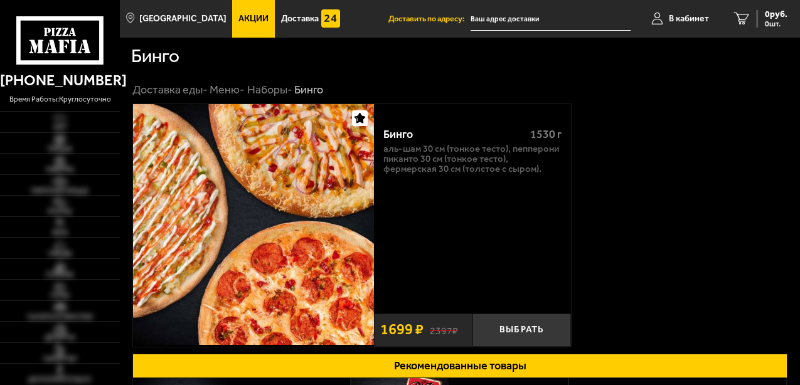 This screenshot has height=385, width=800. I want to click on span: 0 шт., so click(776, 24).